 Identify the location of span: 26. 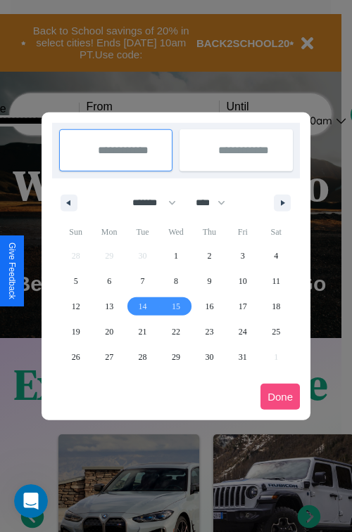
(76, 357).